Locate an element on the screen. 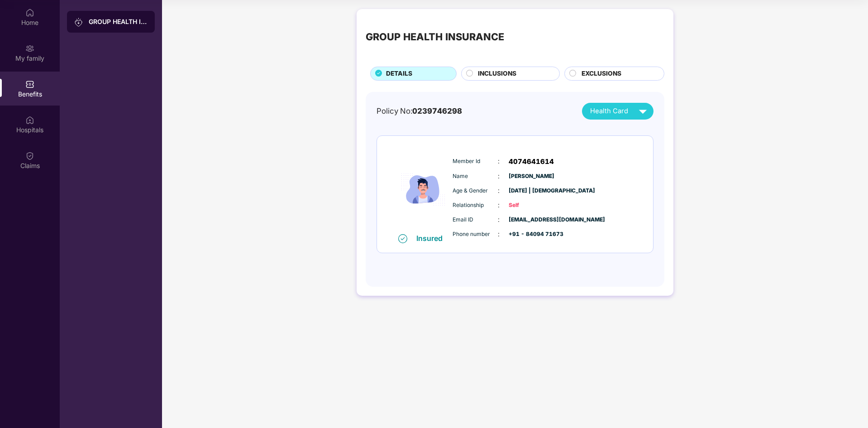 This screenshot has width=868, height=428. img: svg+xml;base64,PHN2ZyBpZD0iQmVuZWZpdHMiIHhtbG5zPSJodHRwOi8vd3d3LnczLm9yZy8yMDAwL3N2ZyIgd2lkdGg9Ij... is located at coordinates (30, 84).